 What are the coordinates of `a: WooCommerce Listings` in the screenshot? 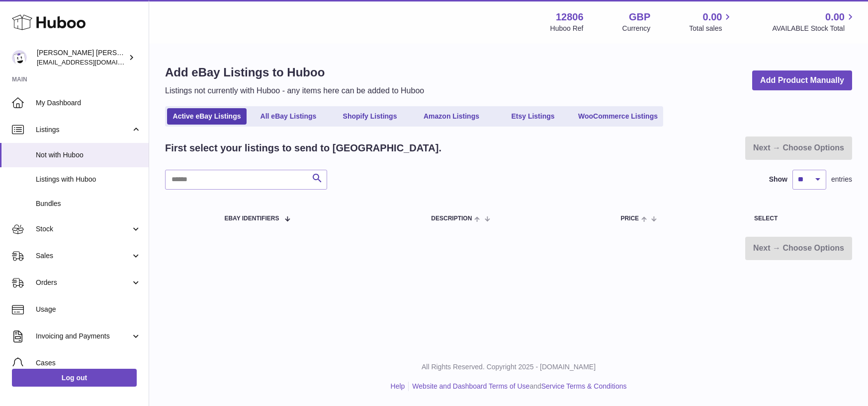 It's located at (617, 117).